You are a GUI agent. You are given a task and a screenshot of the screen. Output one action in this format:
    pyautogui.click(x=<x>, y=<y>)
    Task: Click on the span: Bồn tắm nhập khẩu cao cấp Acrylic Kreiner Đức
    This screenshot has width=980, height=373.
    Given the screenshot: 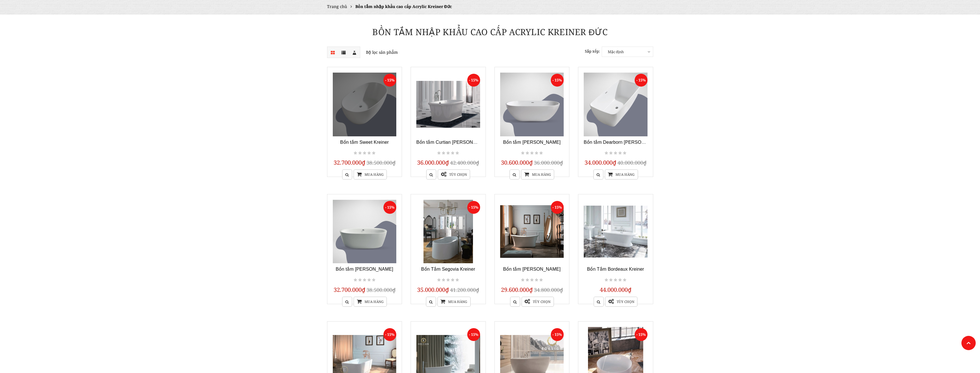 What is the action you would take?
    pyautogui.click(x=404, y=6)
    